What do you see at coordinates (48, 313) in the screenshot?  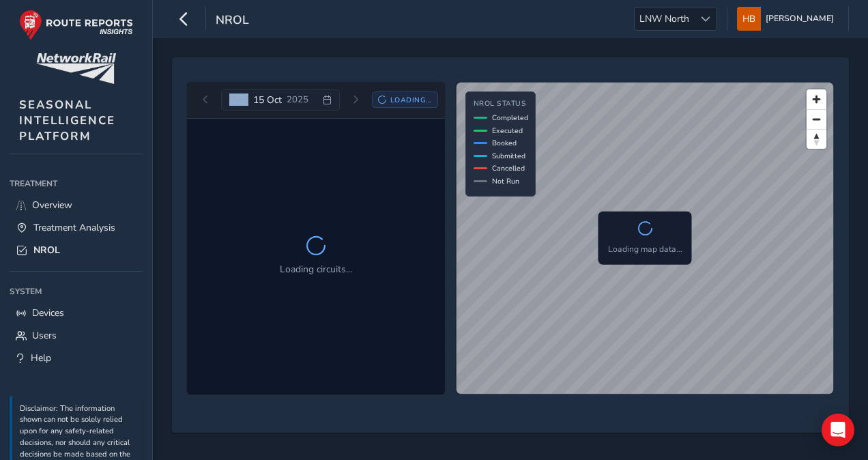 I see `span: Devices` at bounding box center [48, 313].